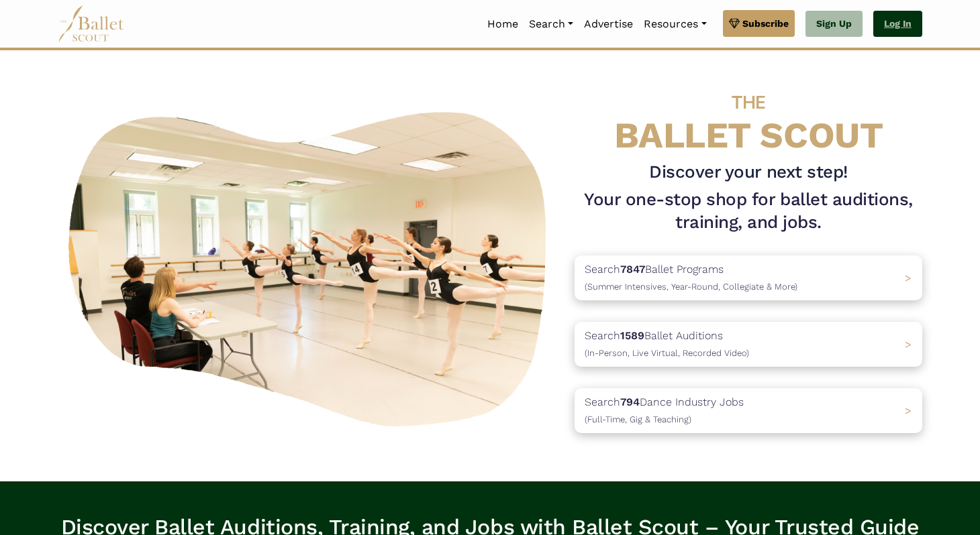  What do you see at coordinates (664, 411) in the screenshot?
I see `p: Search Dance Industry Jobs` at bounding box center [664, 411].